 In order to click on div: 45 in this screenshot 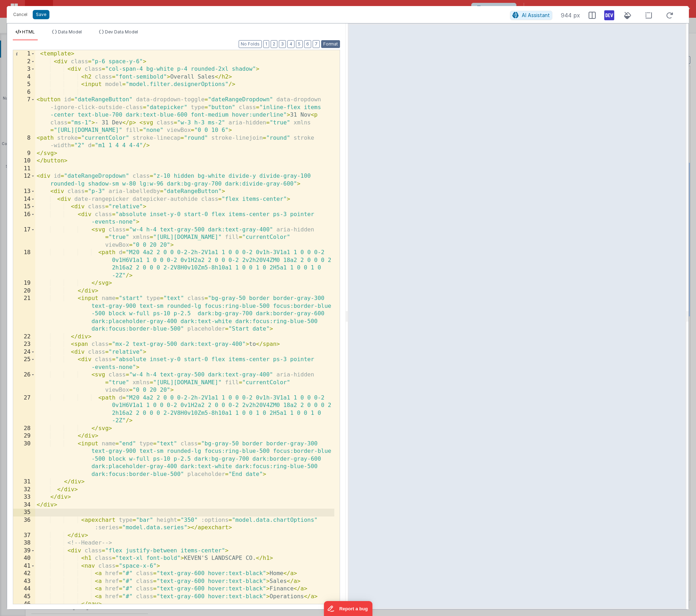, I will do `click(24, 596)`.